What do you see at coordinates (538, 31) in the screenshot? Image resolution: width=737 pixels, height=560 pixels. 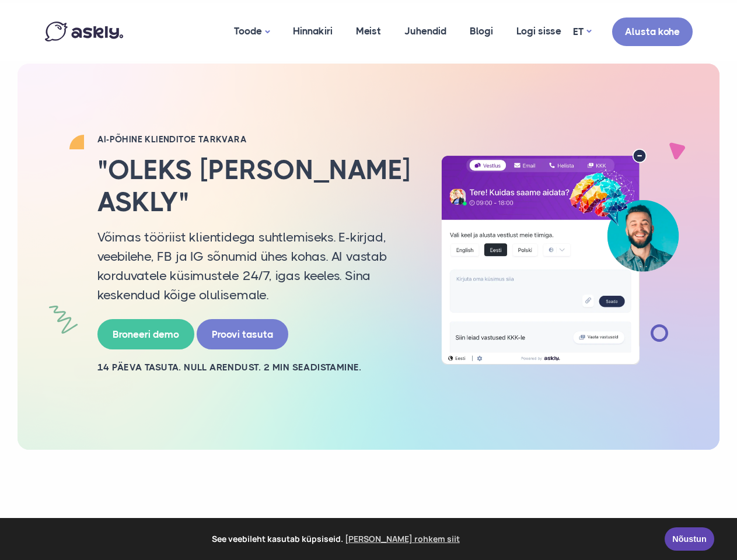 I see `a: Logi sisse` at bounding box center [538, 31].